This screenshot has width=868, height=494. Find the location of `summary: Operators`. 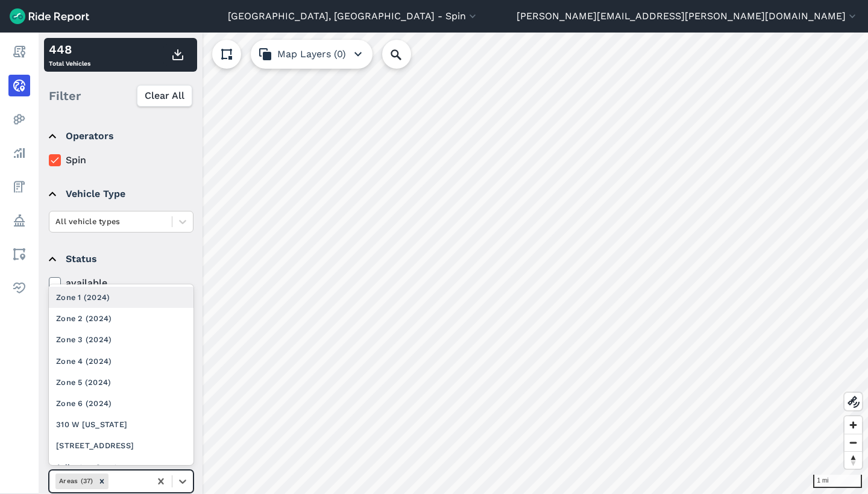

summary: Operators is located at coordinates (120, 136).